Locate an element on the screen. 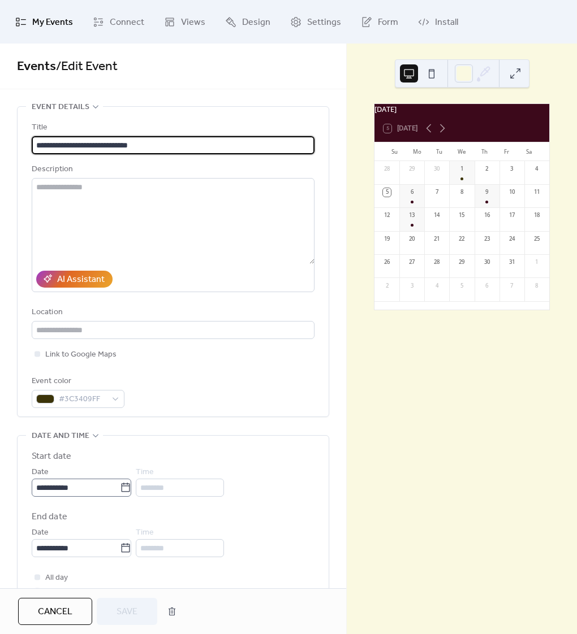 Image resolution: width=577 pixels, height=634 pixels. a: Design is located at coordinates (248, 21).